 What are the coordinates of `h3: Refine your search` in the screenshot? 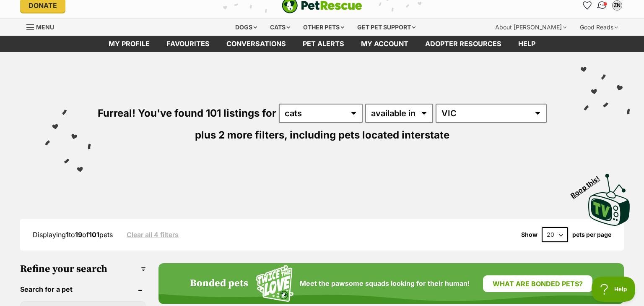 It's located at (83, 269).